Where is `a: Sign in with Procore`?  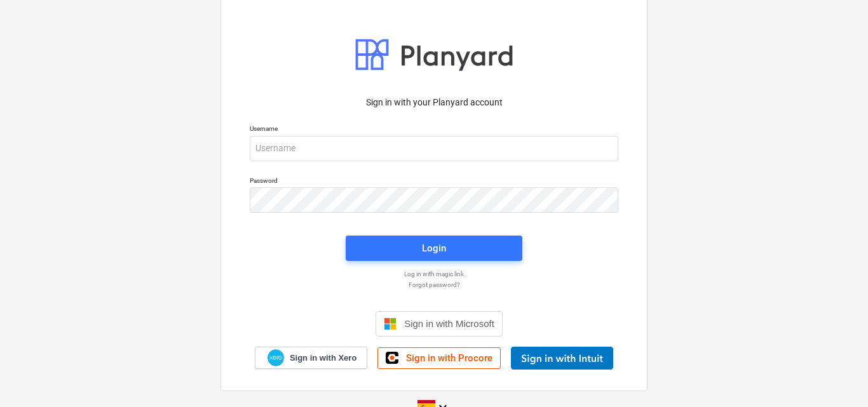
a: Sign in with Procore is located at coordinates (439, 358).